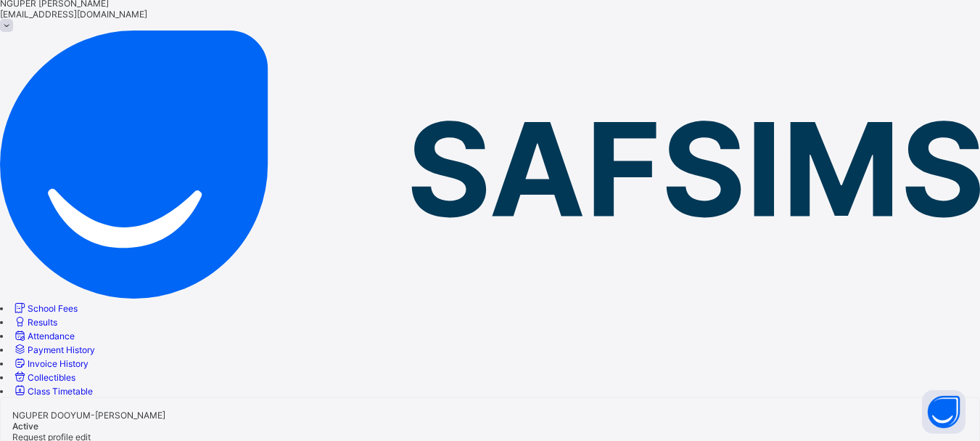 The image size is (980, 441). I want to click on span: Class Timetable, so click(60, 391).